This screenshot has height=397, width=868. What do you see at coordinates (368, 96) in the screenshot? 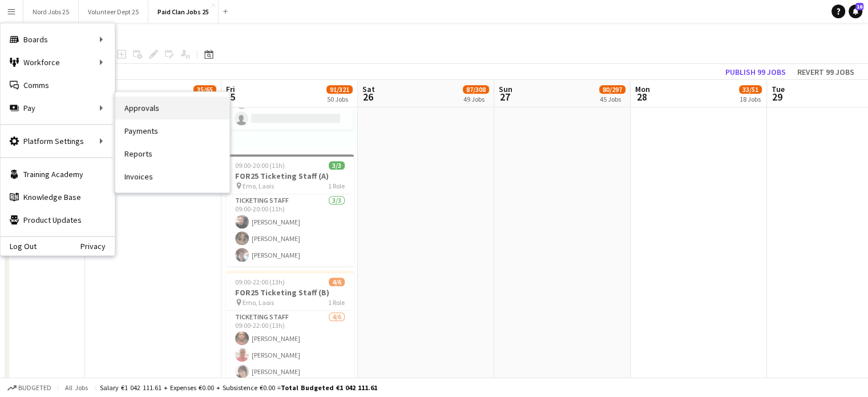
I see `span: 26` at bounding box center [368, 96].